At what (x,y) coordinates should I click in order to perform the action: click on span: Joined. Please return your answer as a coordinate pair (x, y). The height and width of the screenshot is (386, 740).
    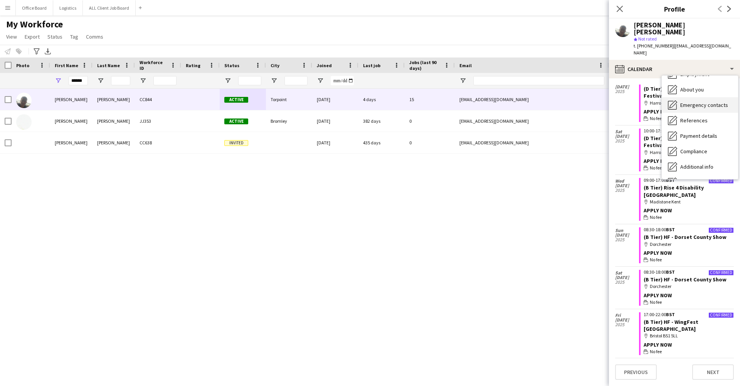
    Looking at the image, I should click on (324, 65).